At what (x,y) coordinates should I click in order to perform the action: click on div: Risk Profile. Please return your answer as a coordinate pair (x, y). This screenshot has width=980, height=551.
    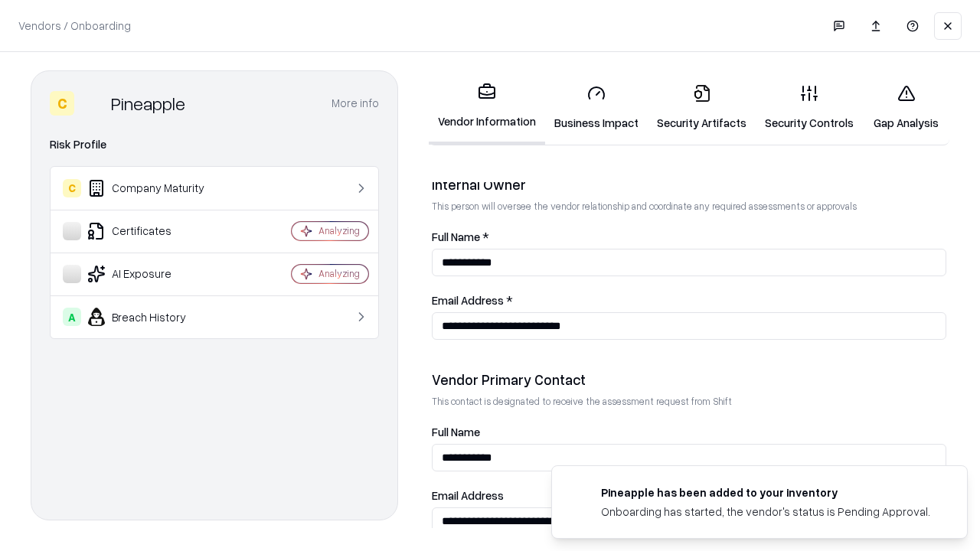
    Looking at the image, I should click on (214, 144).